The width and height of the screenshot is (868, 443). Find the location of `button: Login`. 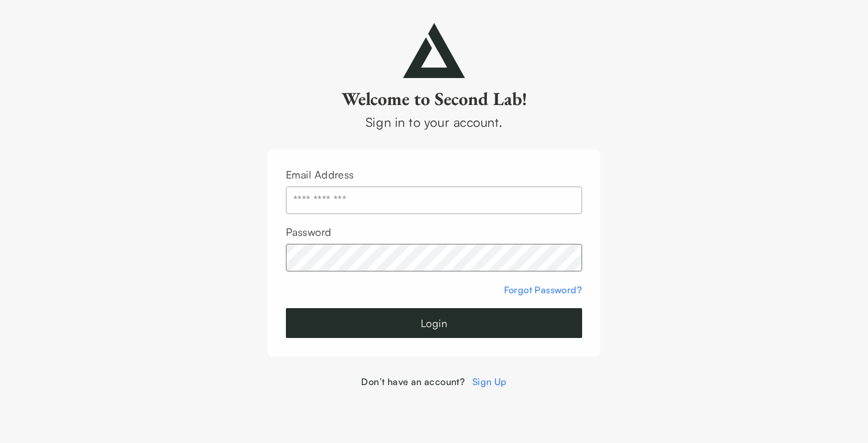

button: Login is located at coordinates (434, 324).